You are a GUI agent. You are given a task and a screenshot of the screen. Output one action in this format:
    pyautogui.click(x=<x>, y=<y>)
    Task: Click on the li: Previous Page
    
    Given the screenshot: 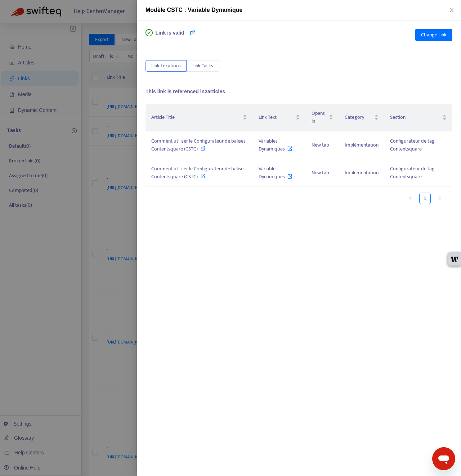 What is the action you would take?
    pyautogui.click(x=411, y=198)
    